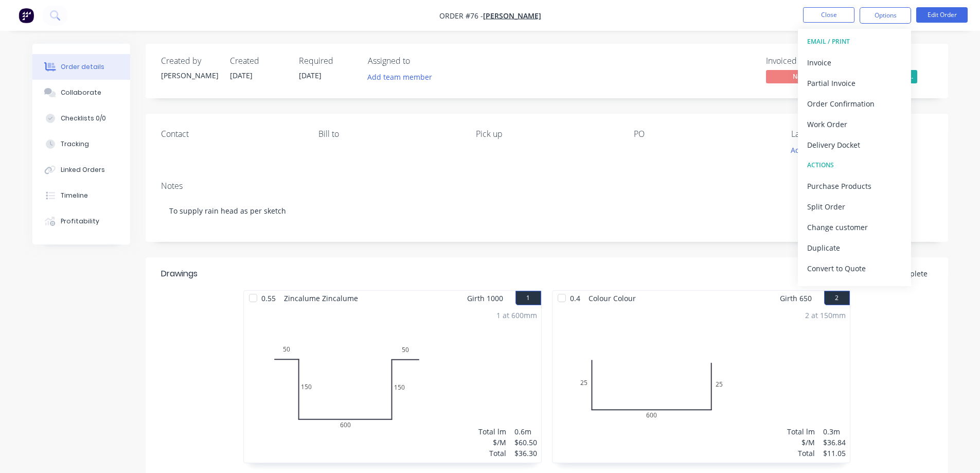 The height and width of the screenshot is (473, 980). Describe the element at coordinates (575, 298) in the screenshot. I see `span: 0.4` at that location.